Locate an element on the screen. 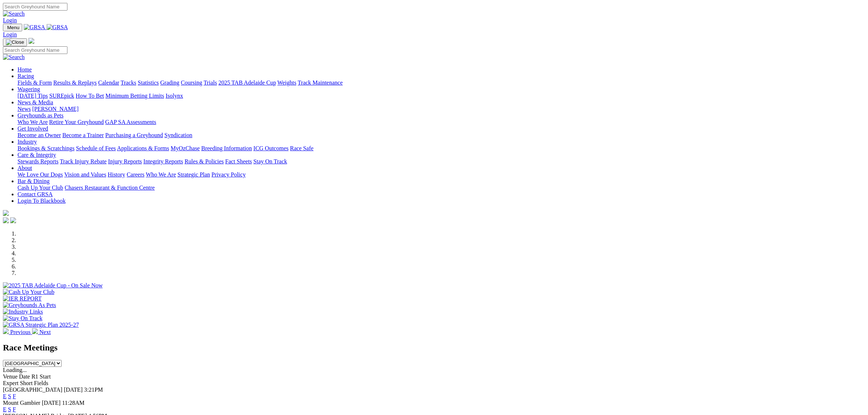 This screenshot has height=415, width=868. span: R1 Start is located at coordinates (41, 376).